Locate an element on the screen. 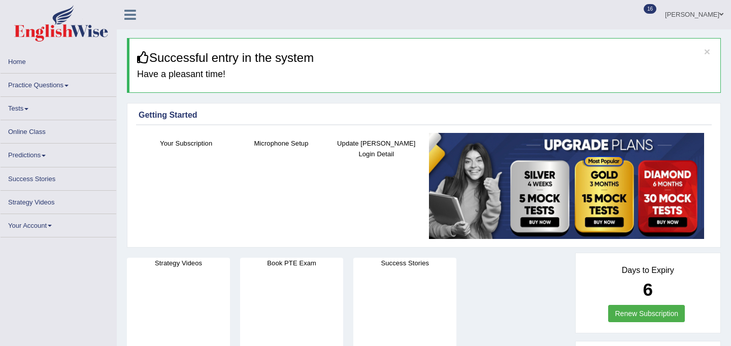 This screenshot has width=731, height=346. a: Predictions is located at coordinates (58, 153).